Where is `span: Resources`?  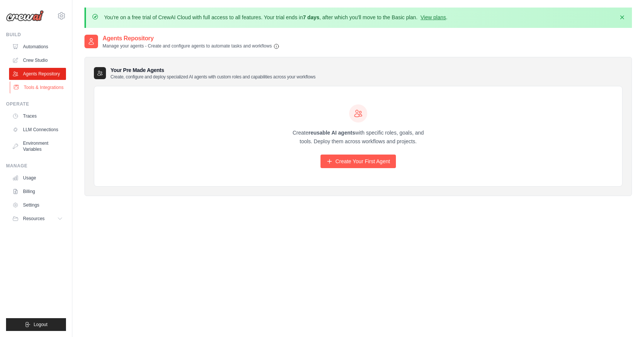 span: Resources is located at coordinates (34, 218).